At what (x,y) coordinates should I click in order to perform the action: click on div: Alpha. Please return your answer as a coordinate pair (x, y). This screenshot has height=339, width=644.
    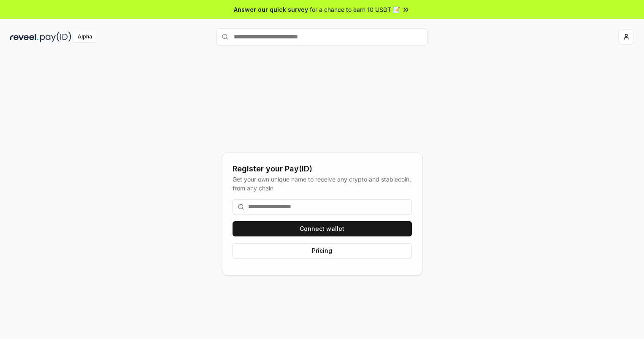
    Looking at the image, I should click on (85, 37).